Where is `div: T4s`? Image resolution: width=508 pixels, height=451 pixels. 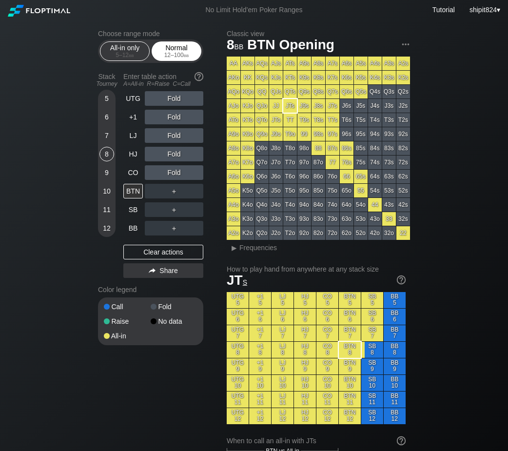
div: T4s is located at coordinates (375, 120).